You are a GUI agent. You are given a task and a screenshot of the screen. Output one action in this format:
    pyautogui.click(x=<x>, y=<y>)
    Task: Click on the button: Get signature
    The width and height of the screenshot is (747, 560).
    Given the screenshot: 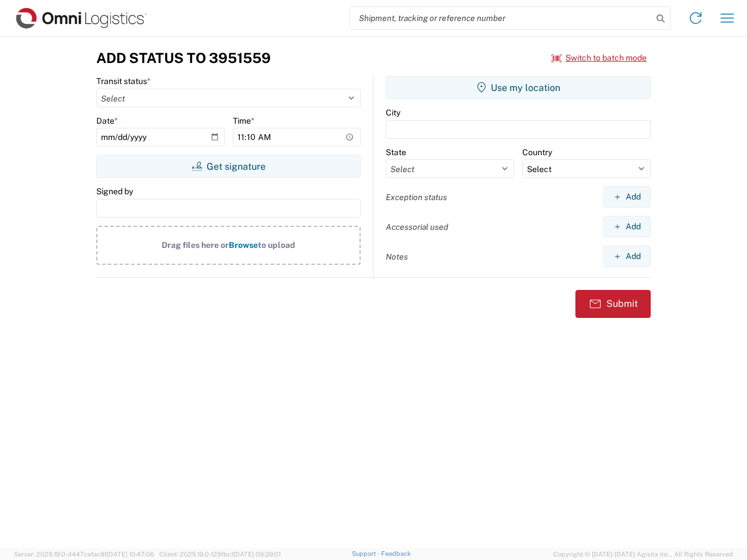 What is the action you would take?
    pyautogui.click(x=228, y=167)
    